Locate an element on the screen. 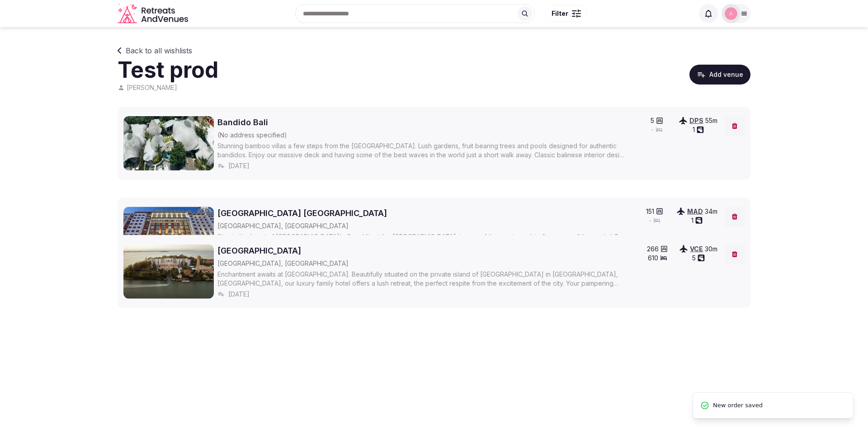 The width and height of the screenshot is (868, 433). svg: Retreats and Venues company logo is located at coordinates (154, 14).